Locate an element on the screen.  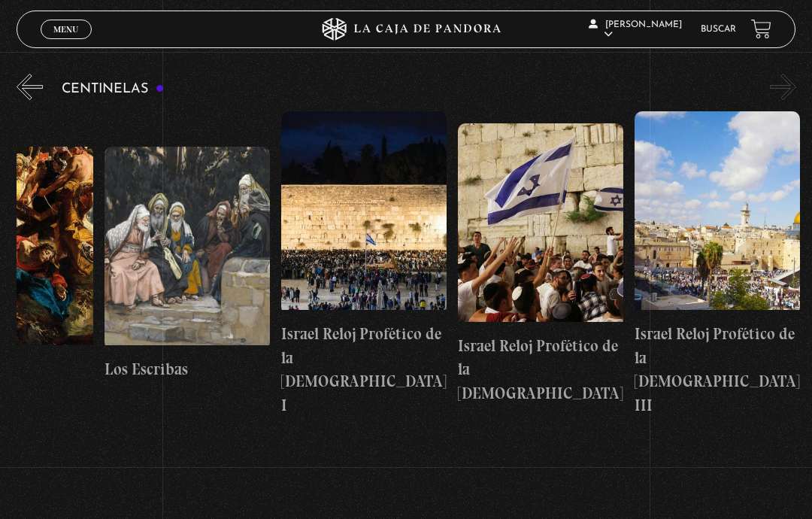
a: Los Escribas is located at coordinates (187, 264).